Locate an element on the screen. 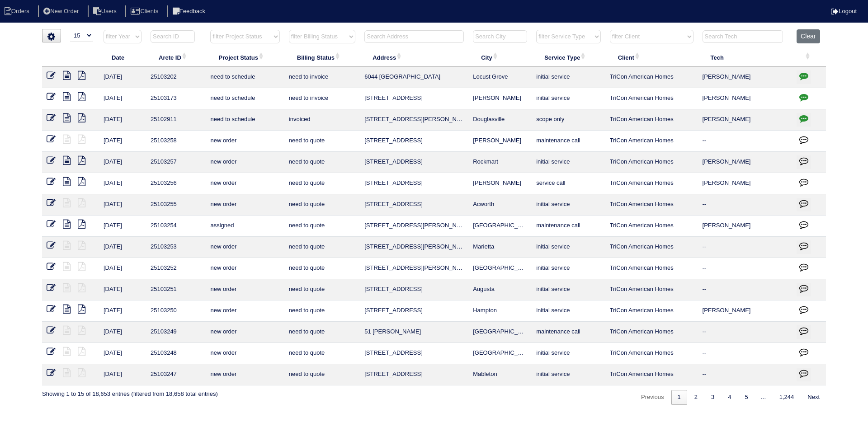 The image size is (868, 427). input: Search Address is located at coordinates (414, 37).